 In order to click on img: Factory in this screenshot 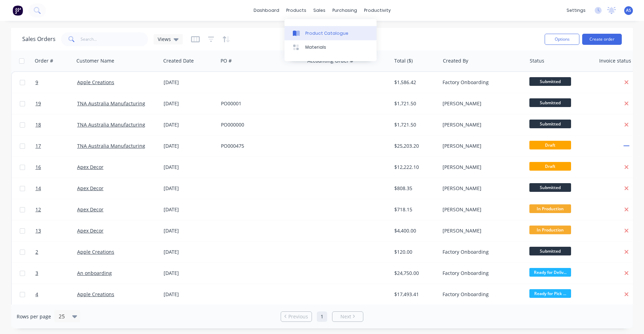, I will do `click(18, 10)`.